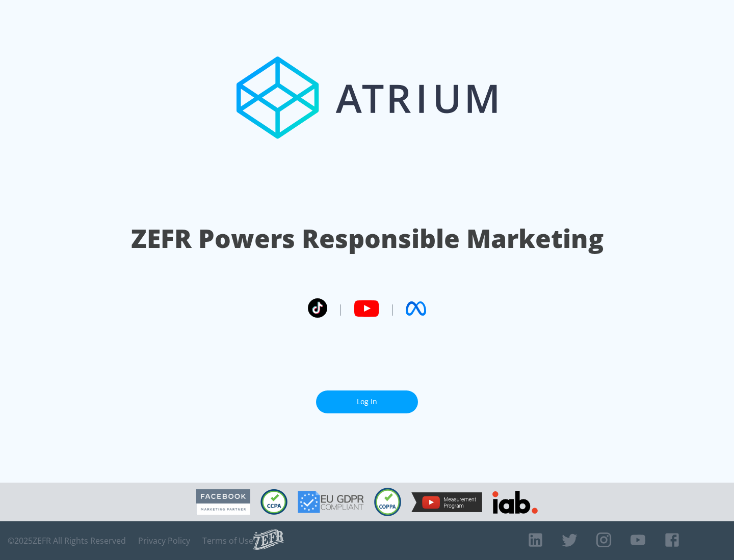 The width and height of the screenshot is (734, 560). I want to click on img: COPPA Compliant, so click(387, 502).